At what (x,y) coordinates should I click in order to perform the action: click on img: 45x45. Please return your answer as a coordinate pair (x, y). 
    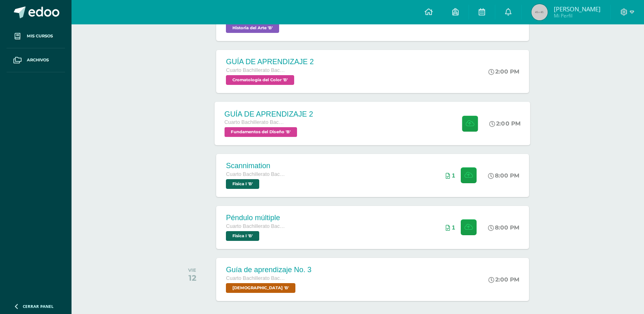
    Looking at the image, I should click on (540, 12).